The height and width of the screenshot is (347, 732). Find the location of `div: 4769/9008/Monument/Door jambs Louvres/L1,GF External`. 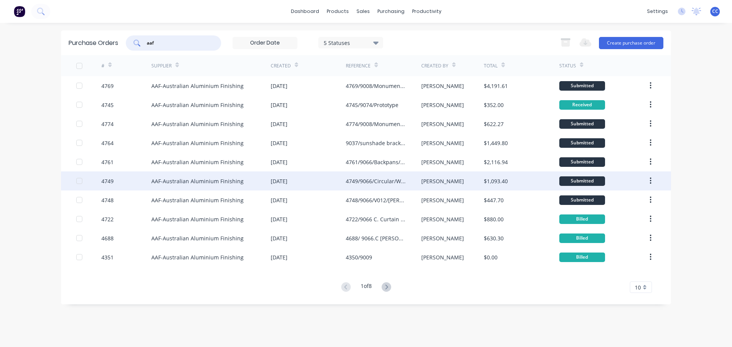

div: 4769/9008/Monument/Door jambs Louvres/L1,GF External is located at coordinates (376, 86).